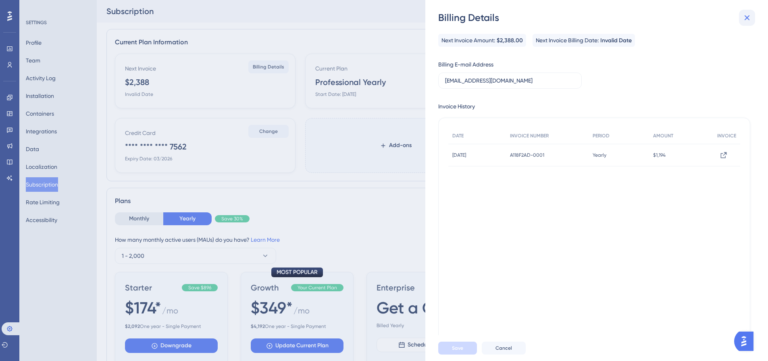  Describe the element at coordinates (456, 106) in the screenshot. I see `div: Invoice History` at that location.